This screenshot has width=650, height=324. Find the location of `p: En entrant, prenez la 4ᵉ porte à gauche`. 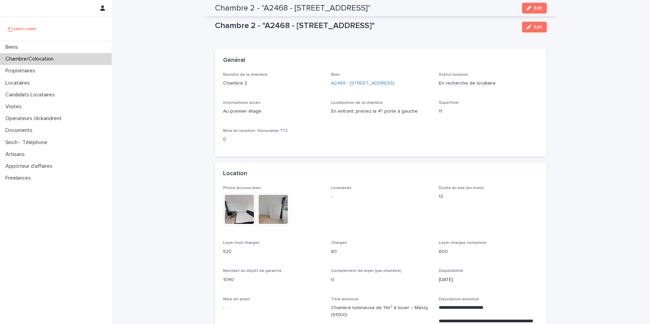

p: En entrant, prenez la 4ᵉ porte à gauche is located at coordinates (381, 111).